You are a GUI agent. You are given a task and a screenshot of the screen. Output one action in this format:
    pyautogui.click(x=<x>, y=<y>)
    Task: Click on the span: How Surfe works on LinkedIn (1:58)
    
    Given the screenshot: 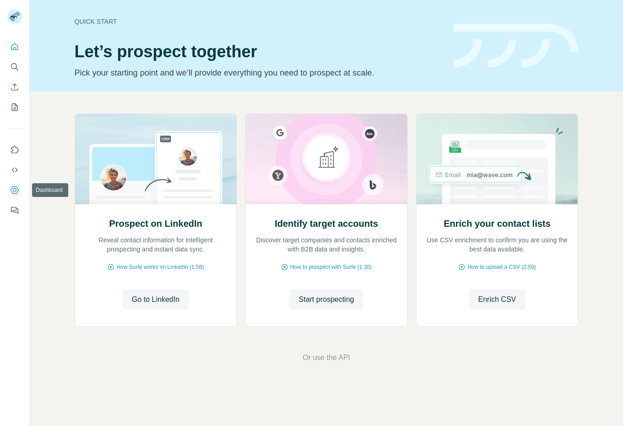 What is the action you would take?
    pyautogui.click(x=160, y=267)
    